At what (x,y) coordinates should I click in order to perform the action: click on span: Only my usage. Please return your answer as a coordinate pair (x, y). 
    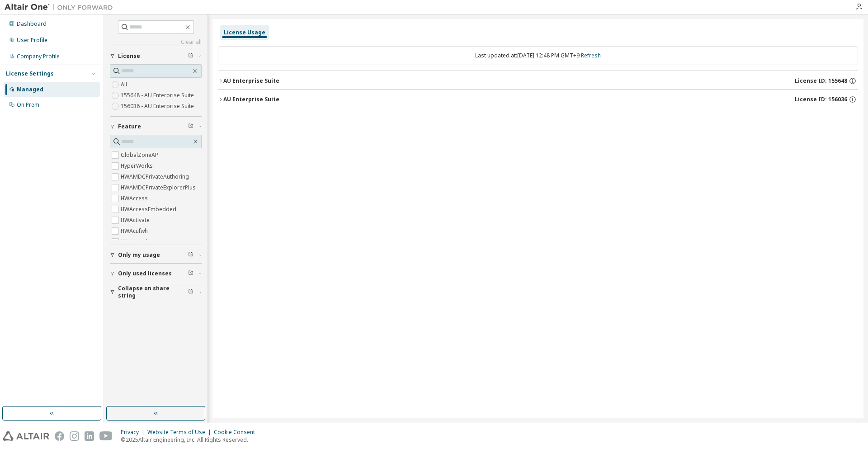
    Looking at the image, I should click on (139, 255).